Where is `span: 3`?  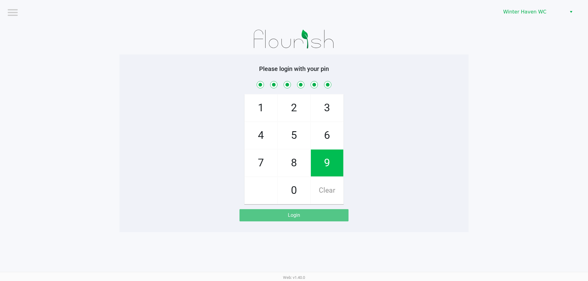 span: 3 is located at coordinates (327, 108).